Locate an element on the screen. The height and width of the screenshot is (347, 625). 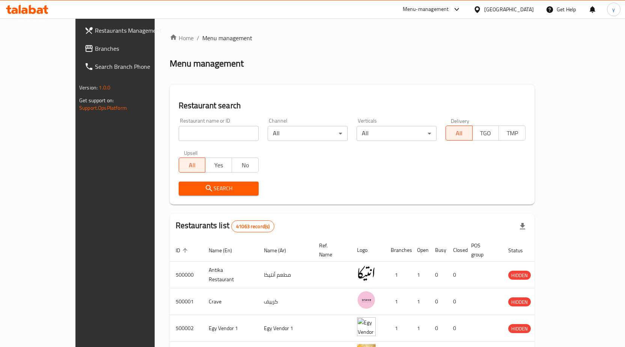
span: POS group is located at coordinates (482, 250).